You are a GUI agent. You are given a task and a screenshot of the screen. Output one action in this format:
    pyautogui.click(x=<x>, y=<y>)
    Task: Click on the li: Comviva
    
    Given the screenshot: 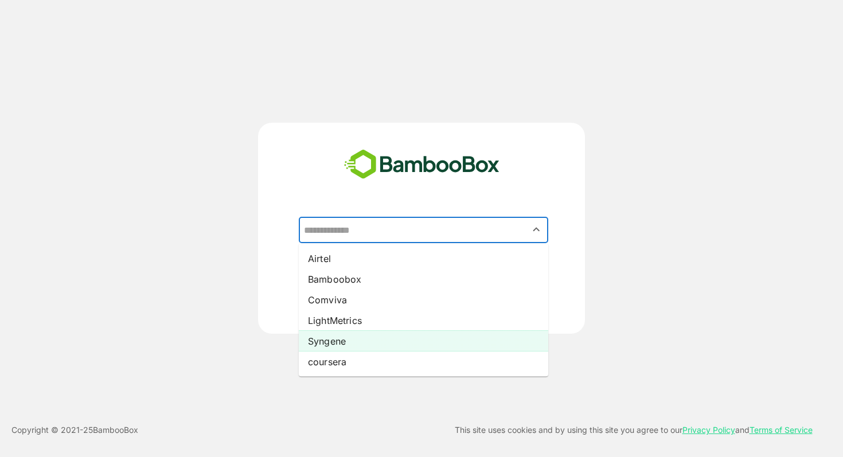 What is the action you would take?
    pyautogui.click(x=423, y=300)
    